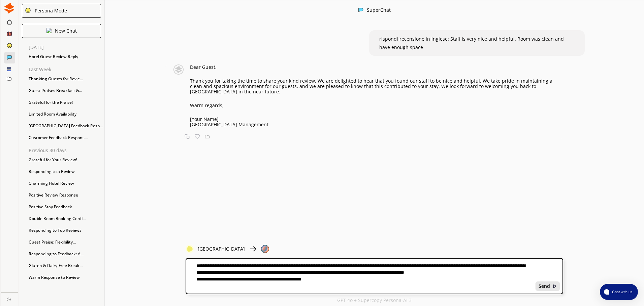 The width and height of the screenshot is (644, 306). I want to click on p: New Chat, so click(65, 31).